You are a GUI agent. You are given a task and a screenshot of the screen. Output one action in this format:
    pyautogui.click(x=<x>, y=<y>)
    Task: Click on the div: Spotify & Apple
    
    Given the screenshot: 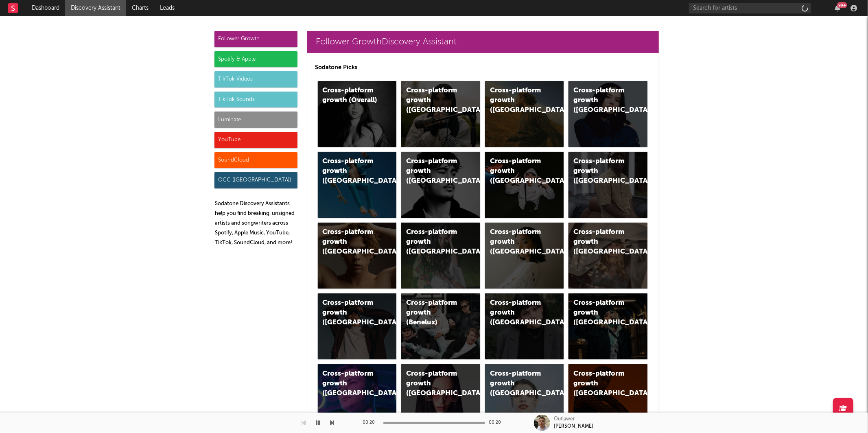 What is the action you would take?
    pyautogui.click(x=256, y=59)
    